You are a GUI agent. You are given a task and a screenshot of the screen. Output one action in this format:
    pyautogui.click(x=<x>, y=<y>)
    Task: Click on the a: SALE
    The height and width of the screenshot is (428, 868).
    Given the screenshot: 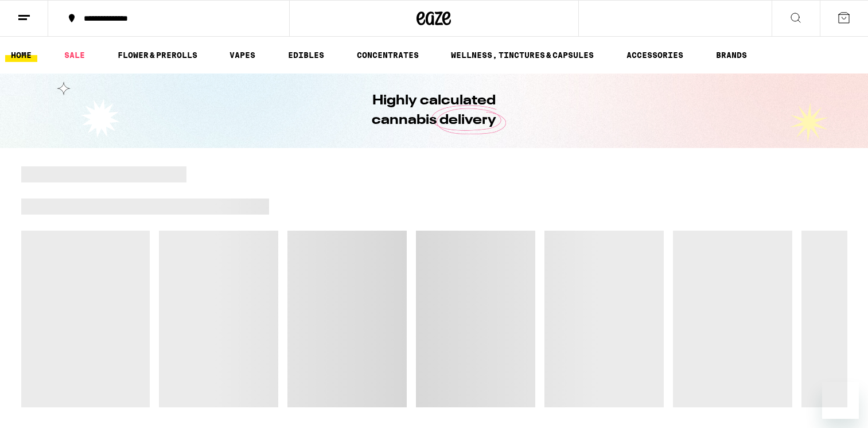 What is the action you would take?
    pyautogui.click(x=74, y=55)
    